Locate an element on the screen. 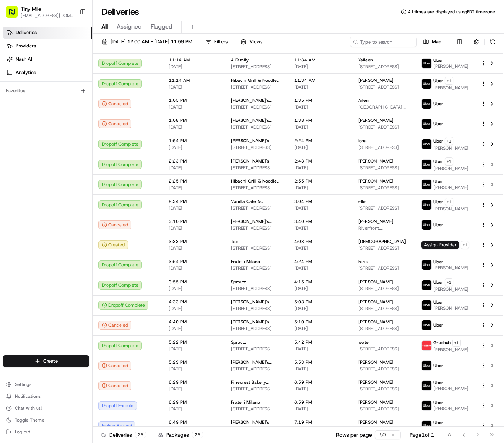  span: 4:03 PM is located at coordinates (320, 242).